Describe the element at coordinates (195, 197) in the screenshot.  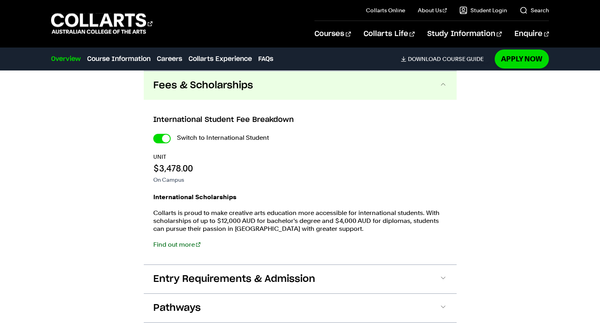
I see `strong: International Scholarships` at that location.